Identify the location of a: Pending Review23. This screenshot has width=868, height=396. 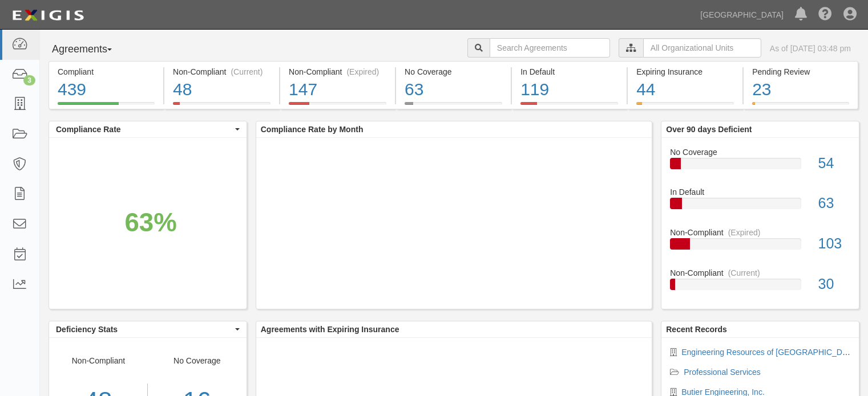
(801, 107).